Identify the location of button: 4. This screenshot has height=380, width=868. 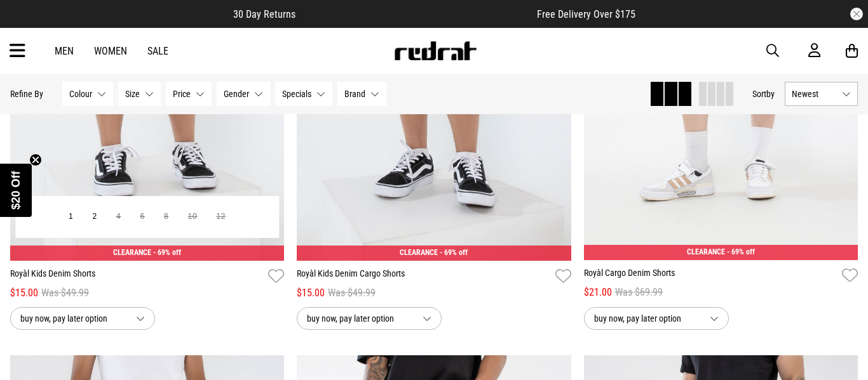
(118, 217).